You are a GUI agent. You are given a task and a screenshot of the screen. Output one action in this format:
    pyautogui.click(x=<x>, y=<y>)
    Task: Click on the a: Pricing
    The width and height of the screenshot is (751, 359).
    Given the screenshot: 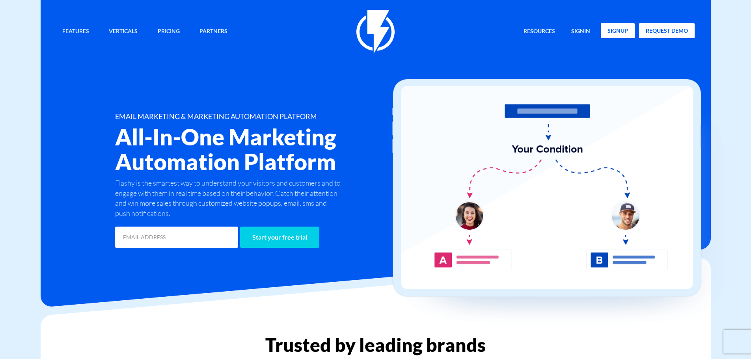 What is the action you would take?
    pyautogui.click(x=169, y=32)
    